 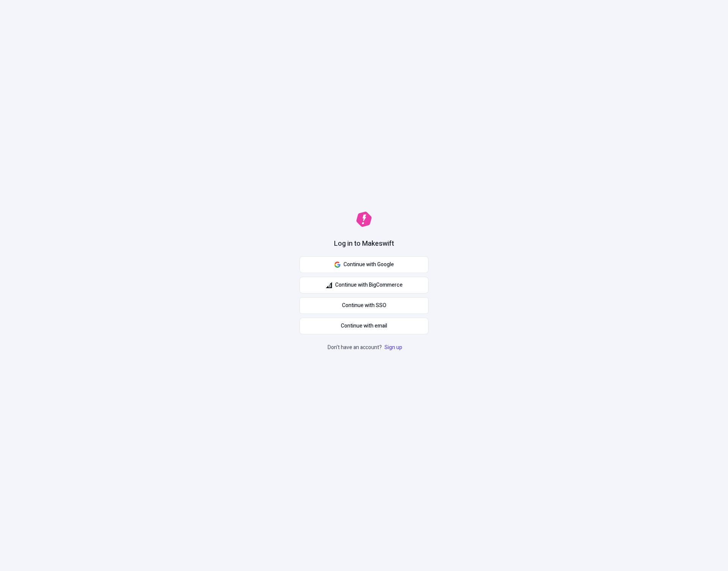 I want to click on button: Continue with email, so click(x=364, y=326).